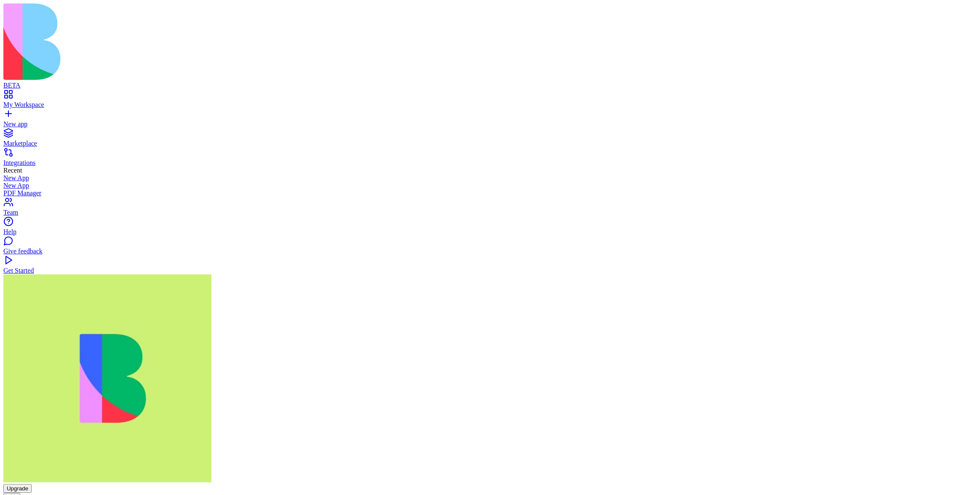 This screenshot has height=495, width=980. What do you see at coordinates (490, 163) in the screenshot?
I see `div: Integrations` at bounding box center [490, 163].